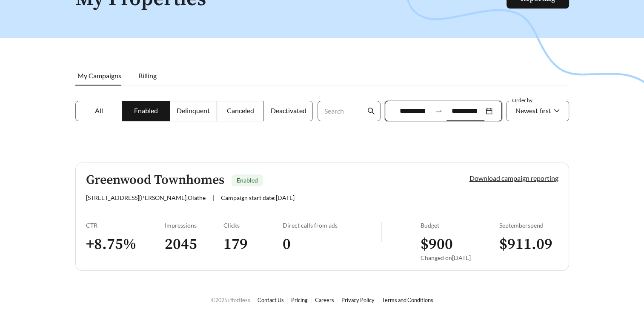  I want to click on h3: 179, so click(253, 245).